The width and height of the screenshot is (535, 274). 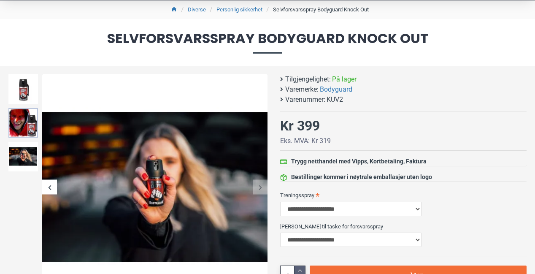 What do you see at coordinates (344, 79) in the screenshot?
I see `span: På lager` at bounding box center [344, 79].